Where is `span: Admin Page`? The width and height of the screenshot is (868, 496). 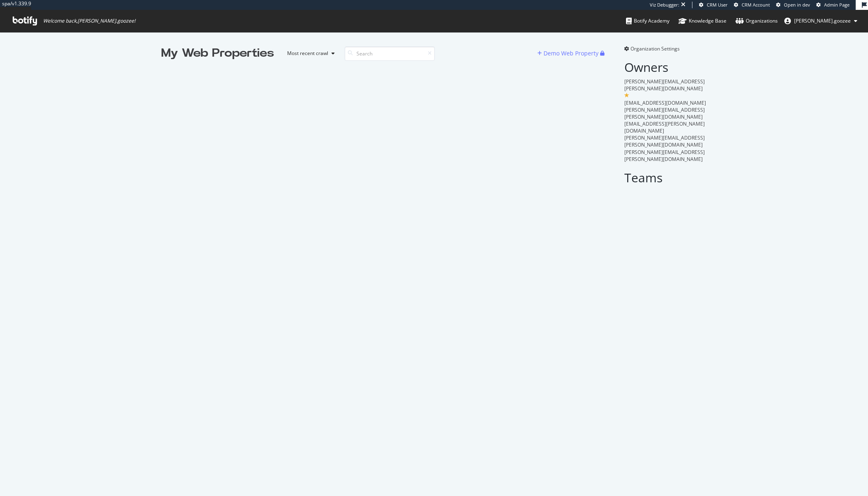 span: Admin Page is located at coordinates (837, 4).